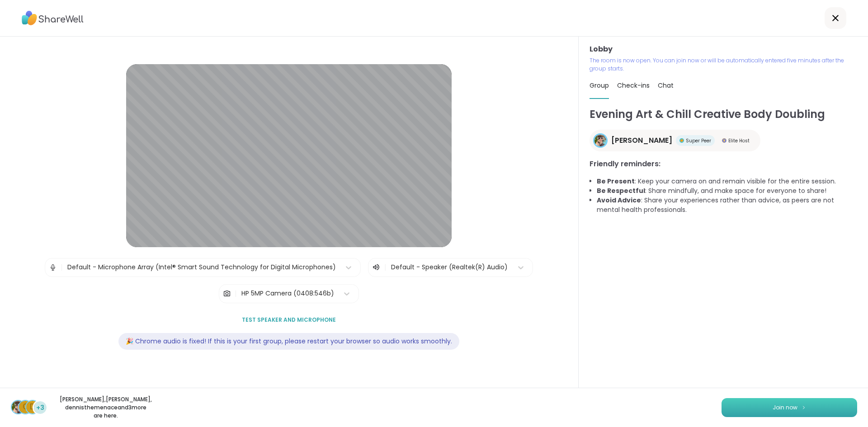 This screenshot has height=427, width=868. I want to click on span: Check-ins, so click(634, 85).